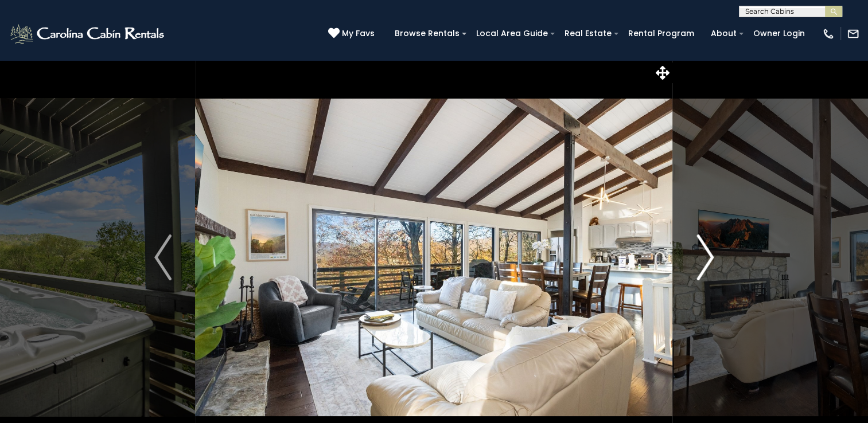  I want to click on a: About, so click(723, 33).